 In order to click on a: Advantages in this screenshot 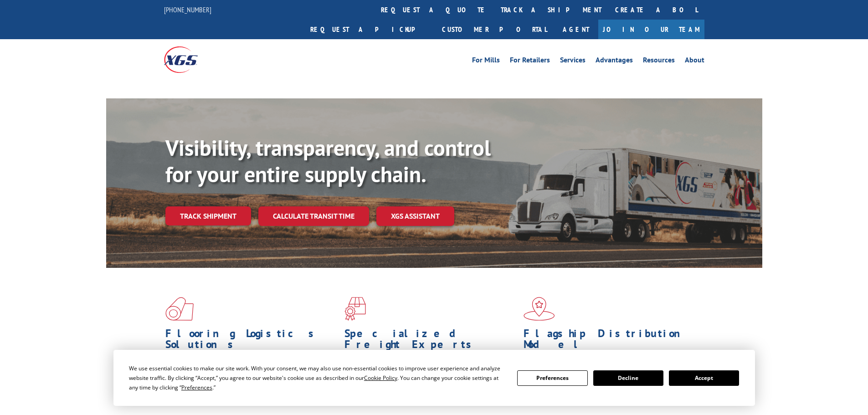, I will do `click(614, 62)`.